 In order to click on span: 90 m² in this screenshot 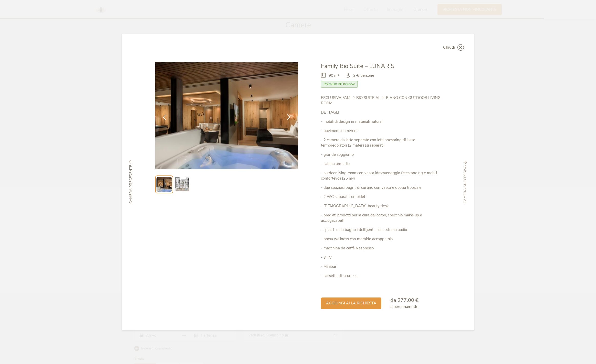, I will do `click(334, 76)`.